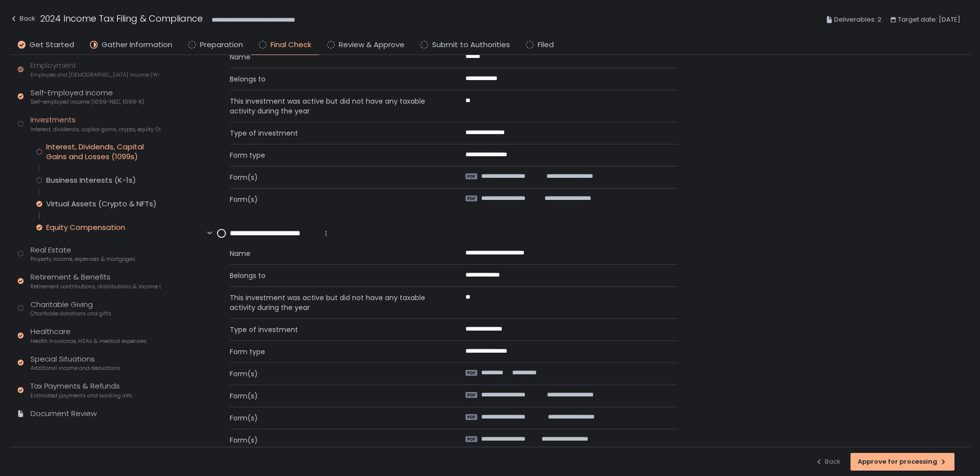 The image size is (980, 476). I want to click on div: Special Situations, so click(75, 363).